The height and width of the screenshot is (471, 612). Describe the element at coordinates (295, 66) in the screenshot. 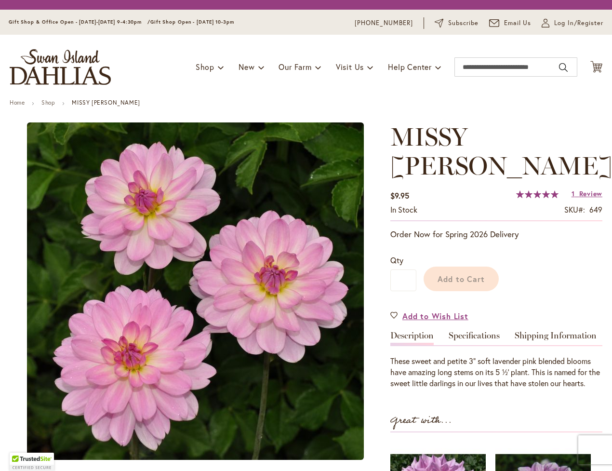

I see `span: Our Farm` at that location.